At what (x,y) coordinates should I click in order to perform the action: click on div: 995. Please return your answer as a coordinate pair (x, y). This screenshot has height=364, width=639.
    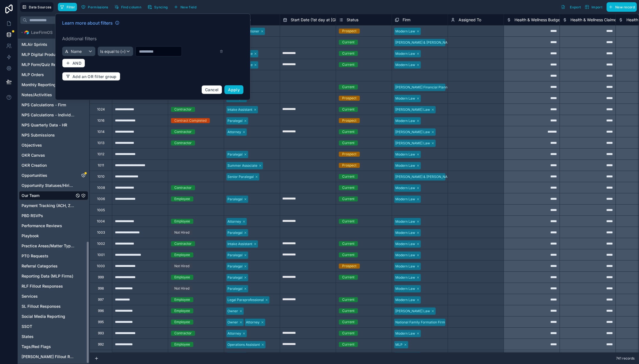
    Looking at the image, I should click on (101, 322).